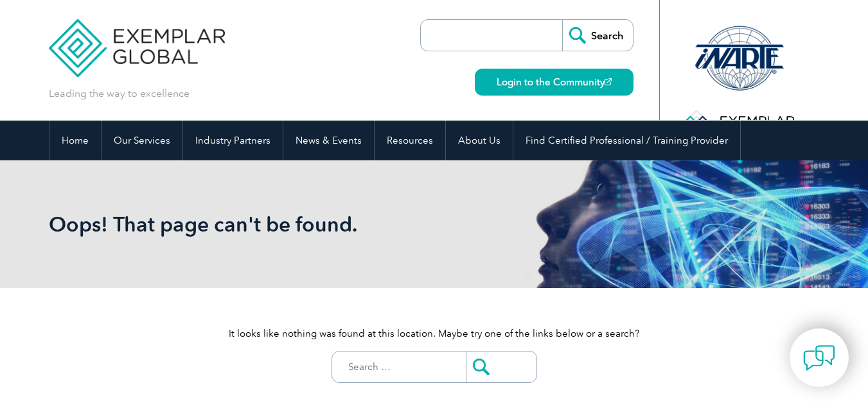  Describe the element at coordinates (819, 358) in the screenshot. I see `img: contact-chat.png` at that location.